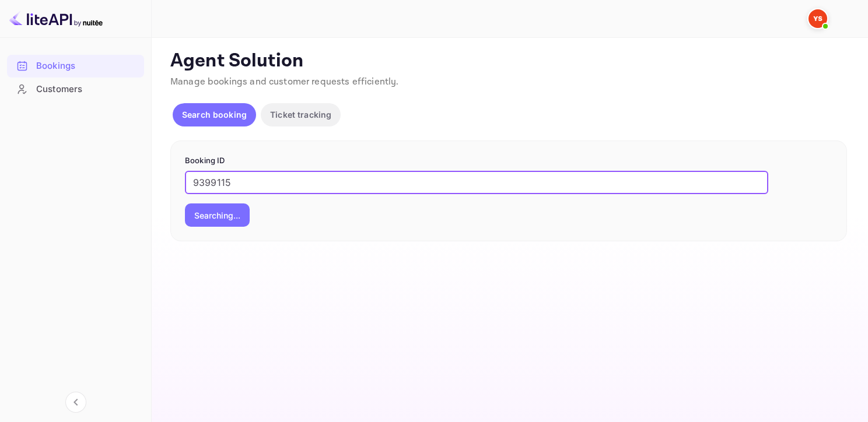  Describe the element at coordinates (285, 82) in the screenshot. I see `span: Manage bookings and customer requests efficiently.` at that location.